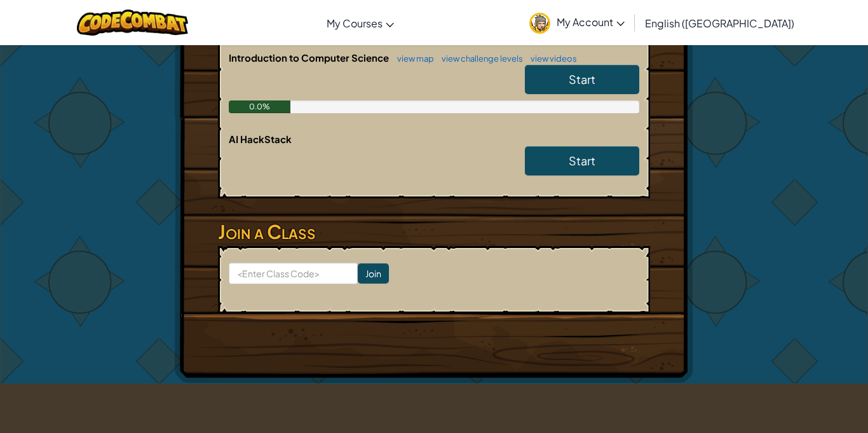 The width and height of the screenshot is (868, 433). I want to click on a: Start, so click(582, 161).